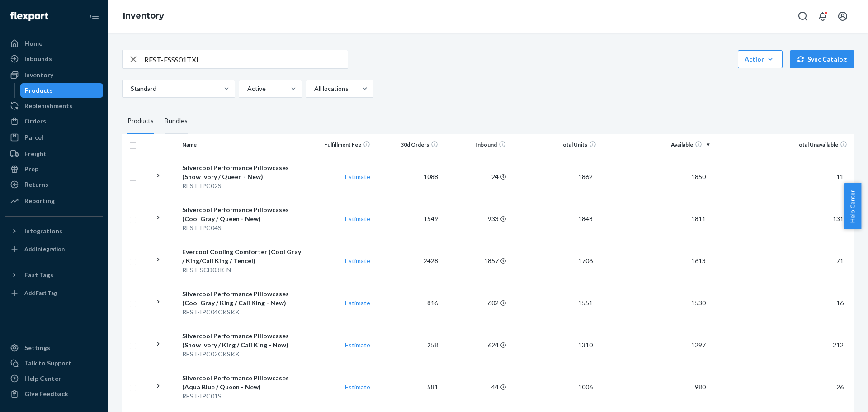  What do you see at coordinates (35, 121) in the screenshot?
I see `div: Orders` at bounding box center [35, 121].